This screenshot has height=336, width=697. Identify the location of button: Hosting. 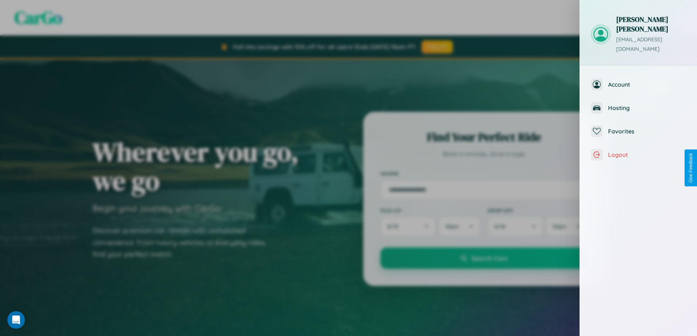
(638, 108).